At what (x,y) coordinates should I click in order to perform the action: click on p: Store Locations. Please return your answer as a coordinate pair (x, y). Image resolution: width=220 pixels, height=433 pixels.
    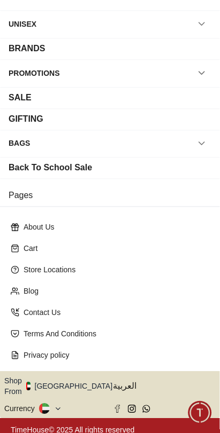
    Looking at the image, I should click on (114, 270).